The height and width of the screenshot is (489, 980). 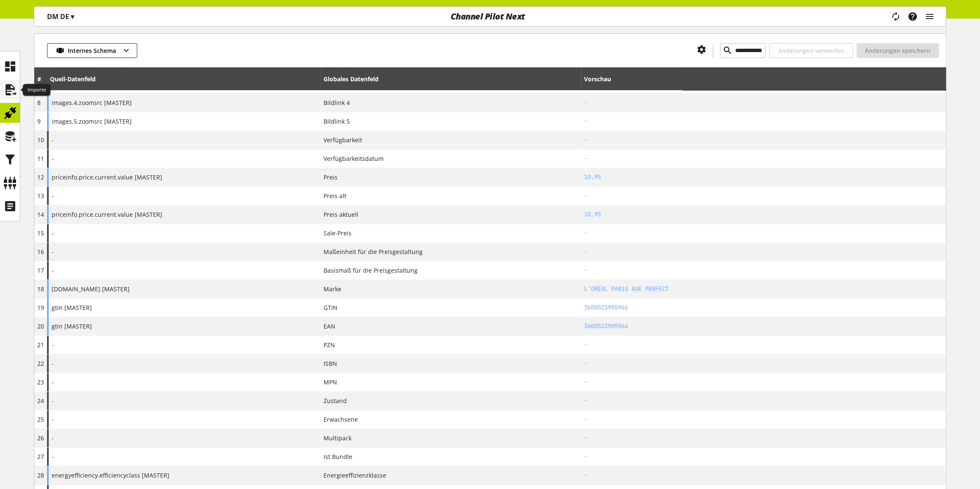 What do you see at coordinates (41, 307) in the screenshot?
I see `span: 19` at bounding box center [41, 307].